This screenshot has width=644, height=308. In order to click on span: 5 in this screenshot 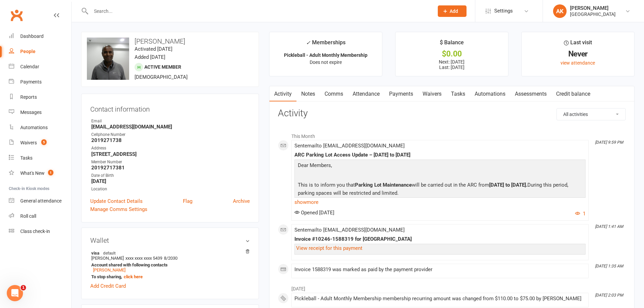, I will do `click(44, 142)`.